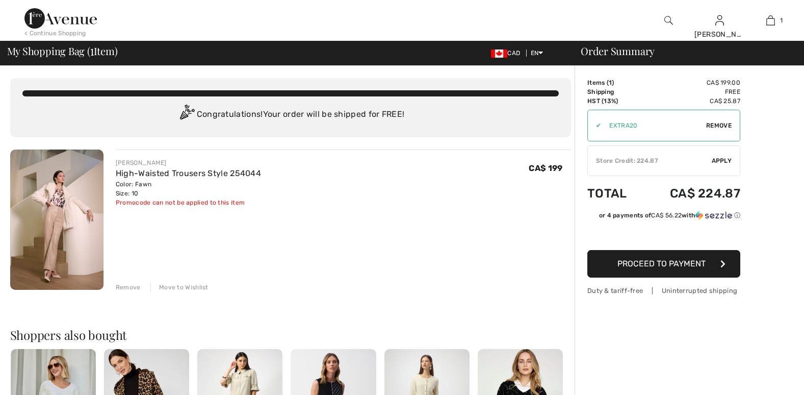  Describe the element at coordinates (664, 290) in the screenshot. I see `div: Duty & tariff-free | Uninterrupted shipping` at that location.